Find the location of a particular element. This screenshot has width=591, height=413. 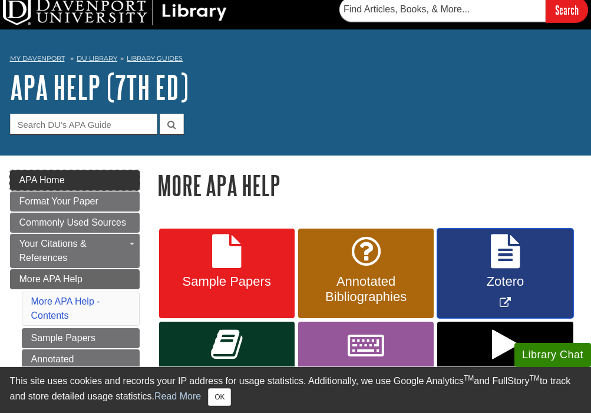

a: Link opens in new window is located at coordinates (505, 273).